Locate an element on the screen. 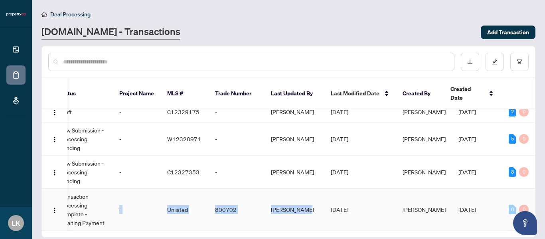  span: download is located at coordinates (470, 62).